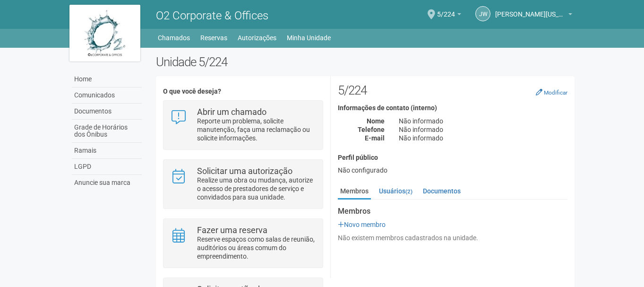 The height and width of the screenshot is (287, 644). I want to click on a: Comunicados, so click(107, 96).